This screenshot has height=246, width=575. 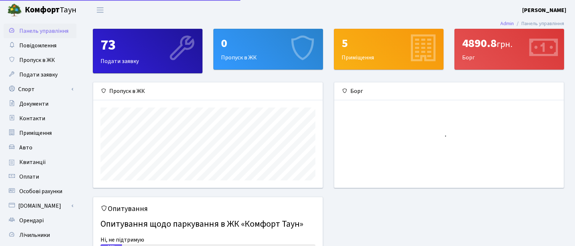 I want to click on span: Таун, so click(x=51, y=10).